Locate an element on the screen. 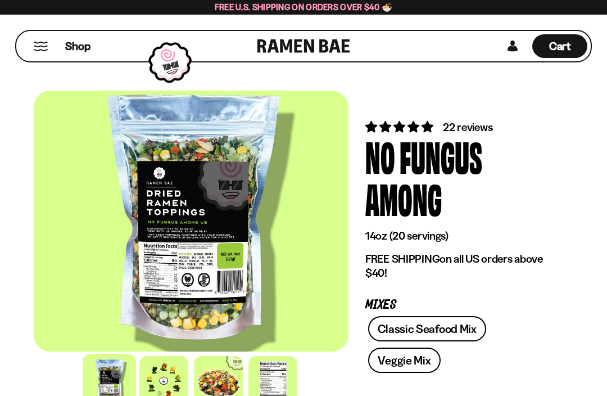 The width and height of the screenshot is (607, 396). a: Classic Seafood Mix is located at coordinates (427, 328).